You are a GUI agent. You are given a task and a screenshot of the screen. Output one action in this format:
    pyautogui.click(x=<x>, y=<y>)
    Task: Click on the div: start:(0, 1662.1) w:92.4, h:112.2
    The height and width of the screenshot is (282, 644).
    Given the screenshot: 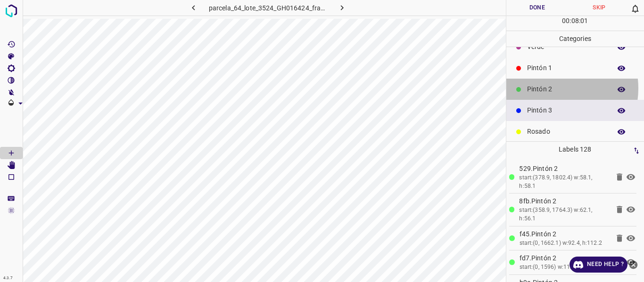 What is the action you would take?
    pyautogui.click(x=564, y=243)
    